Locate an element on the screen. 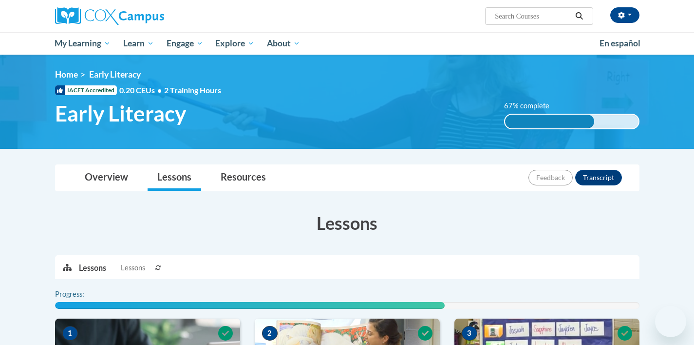 Image resolution: width=694 pixels, height=345 pixels. span: 3 is located at coordinates (470, 333).